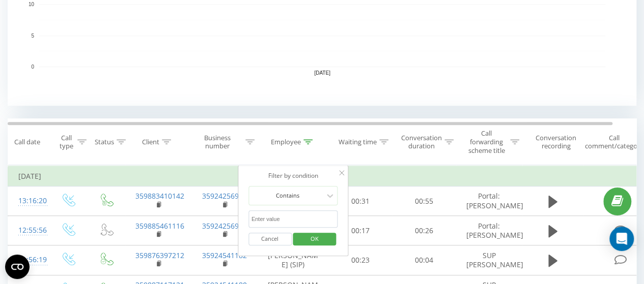  Describe the element at coordinates (360, 231) in the screenshot. I see `td: 00:17` at that location.